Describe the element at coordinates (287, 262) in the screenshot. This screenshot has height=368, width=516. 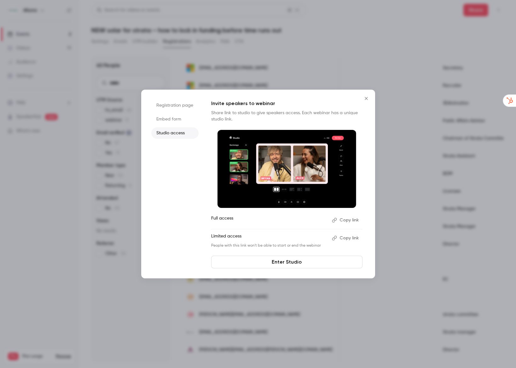
I see `a: Enter Studio` at that location.